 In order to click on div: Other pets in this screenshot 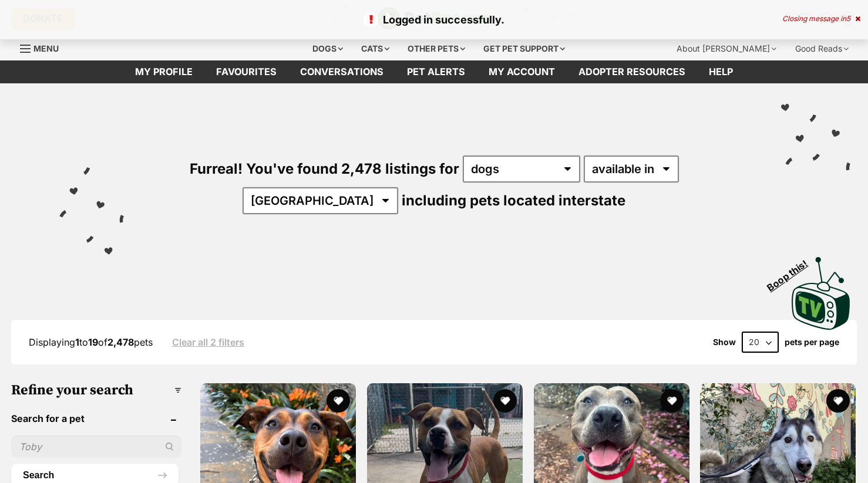, I will do `click(437, 48)`.